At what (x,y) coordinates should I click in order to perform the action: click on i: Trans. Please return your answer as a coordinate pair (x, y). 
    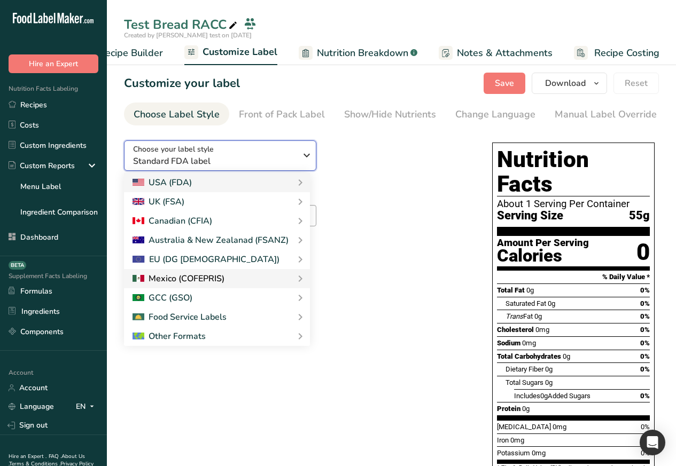
    Looking at the image, I should click on (514, 316).